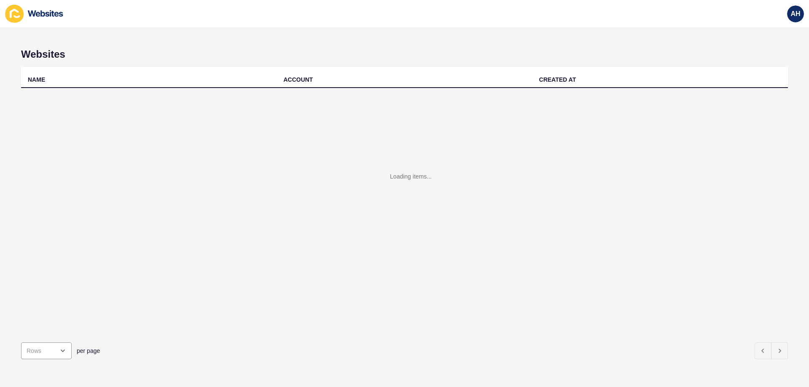 The image size is (809, 387). I want to click on h1: Websites, so click(405, 54).